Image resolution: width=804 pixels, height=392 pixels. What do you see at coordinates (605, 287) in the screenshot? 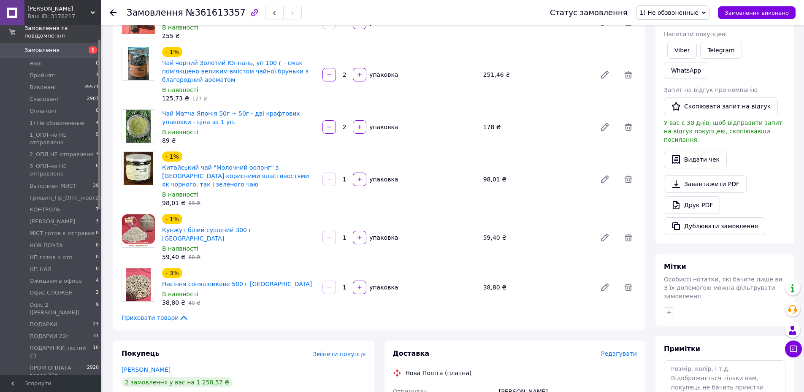
I see `a: Редагувати` at bounding box center [605, 287].